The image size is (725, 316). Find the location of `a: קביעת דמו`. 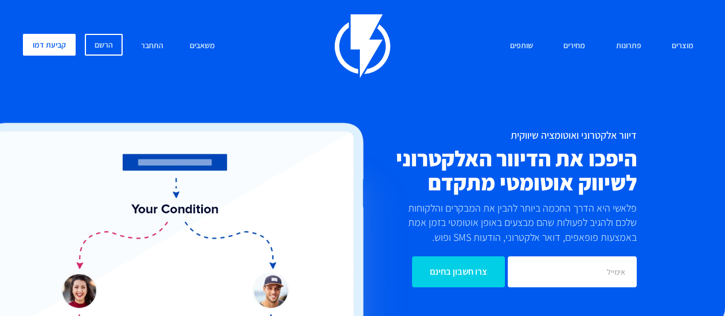

a: קביעת דמו is located at coordinates (49, 45).